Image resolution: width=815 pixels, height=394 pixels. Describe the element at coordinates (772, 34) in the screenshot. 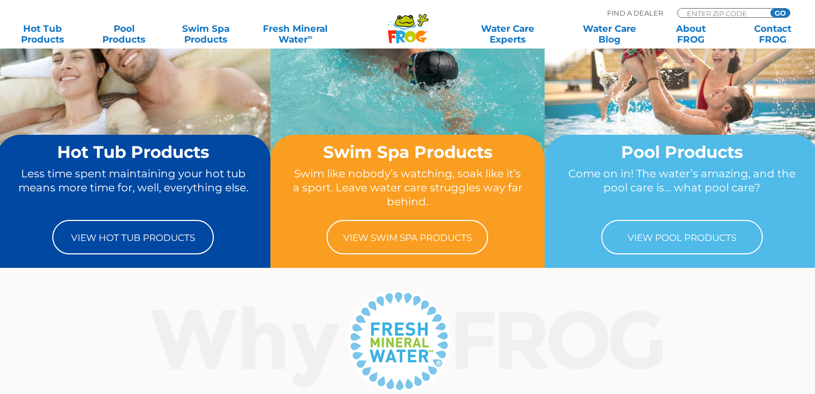

I see `a: ContactFROG` at that location.